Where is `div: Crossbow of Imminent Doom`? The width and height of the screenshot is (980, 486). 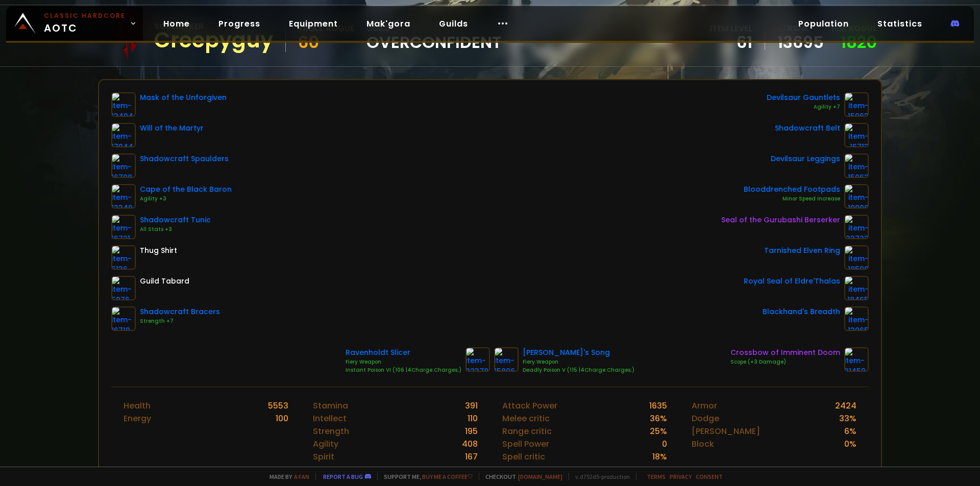
div: Crossbow of Imminent Doom is located at coordinates (785, 353).